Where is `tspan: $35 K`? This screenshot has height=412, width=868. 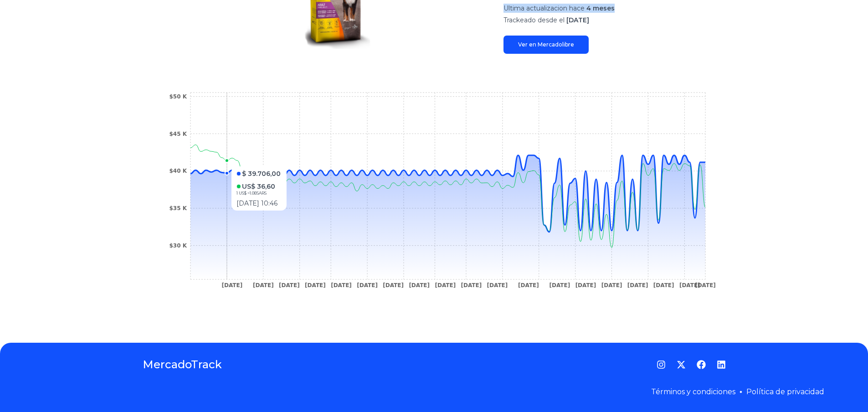 tspan: $35 K is located at coordinates (177, 208).